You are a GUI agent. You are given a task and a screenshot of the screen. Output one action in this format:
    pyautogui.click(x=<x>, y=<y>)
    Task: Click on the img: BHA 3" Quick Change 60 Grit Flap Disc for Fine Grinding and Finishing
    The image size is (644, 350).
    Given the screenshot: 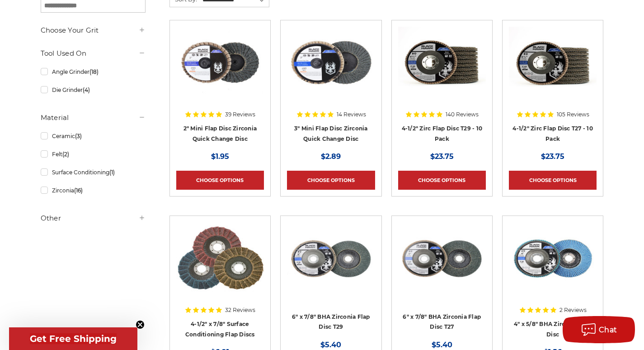 What is the action you would take?
    pyautogui.click(x=331, y=63)
    